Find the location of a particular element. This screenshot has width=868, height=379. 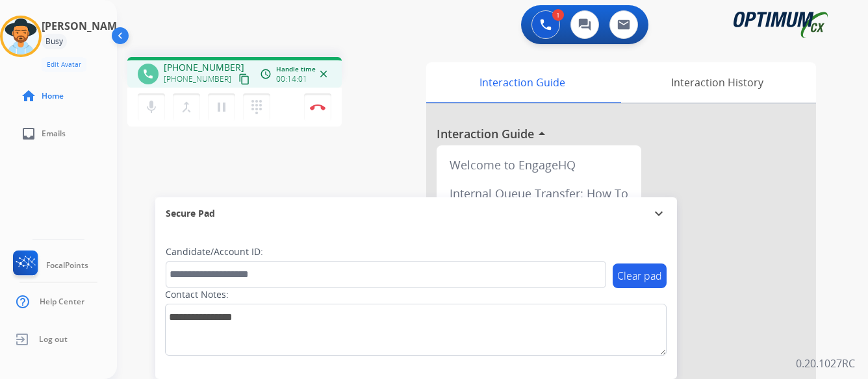

mat-icon: mic is located at coordinates (152, 107).